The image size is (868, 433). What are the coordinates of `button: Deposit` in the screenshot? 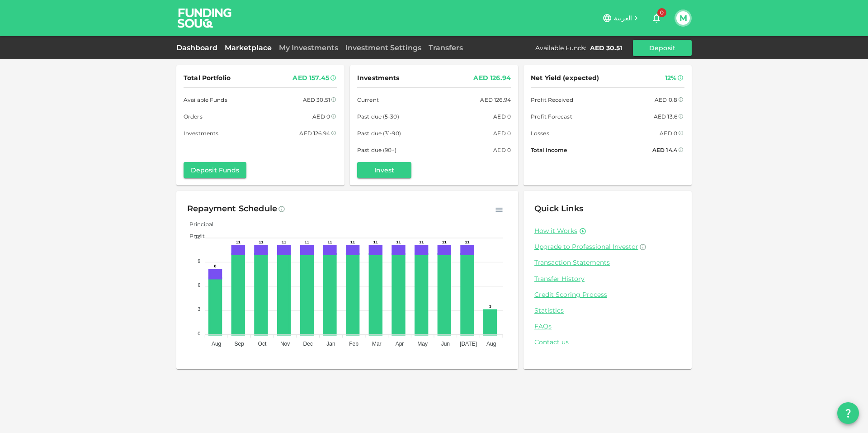 It's located at (663, 48).